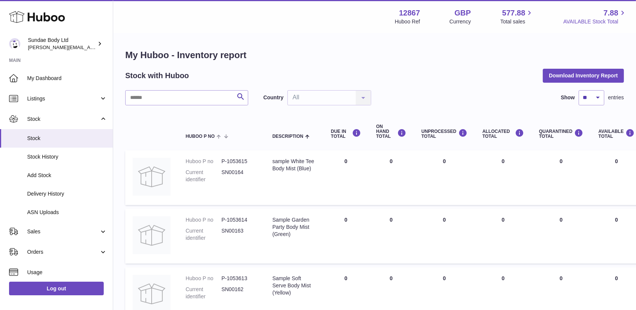  What do you see at coordinates (239, 293) in the screenshot?
I see `dd: SN00162` at bounding box center [239, 293].